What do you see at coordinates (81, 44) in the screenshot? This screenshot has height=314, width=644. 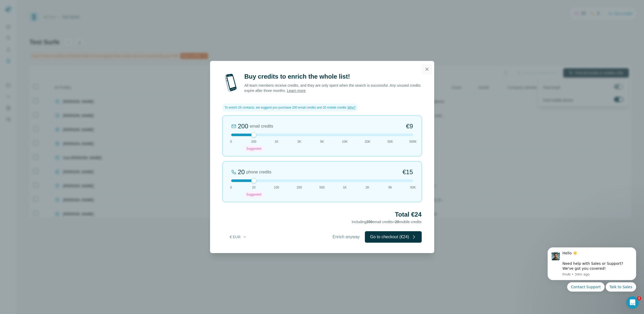 I see `button: Quick reply: Talk to Sales` at bounding box center [81, 44].